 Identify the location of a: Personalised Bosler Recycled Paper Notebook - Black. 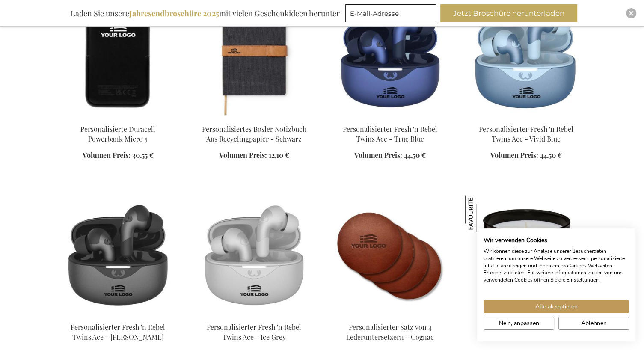
(254, 117).